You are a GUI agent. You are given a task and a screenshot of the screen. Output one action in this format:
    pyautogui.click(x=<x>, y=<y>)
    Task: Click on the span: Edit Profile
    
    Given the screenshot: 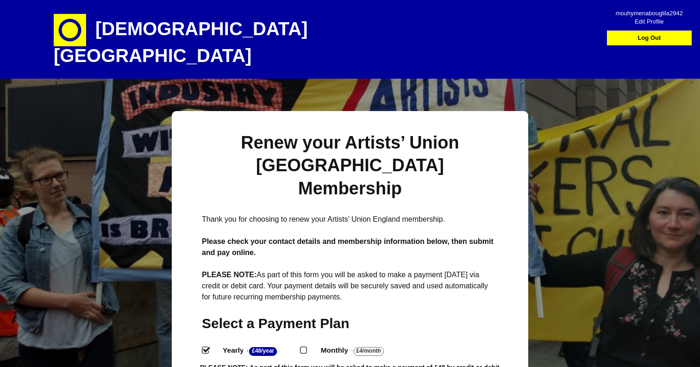 What is the action you would take?
    pyautogui.click(x=649, y=19)
    